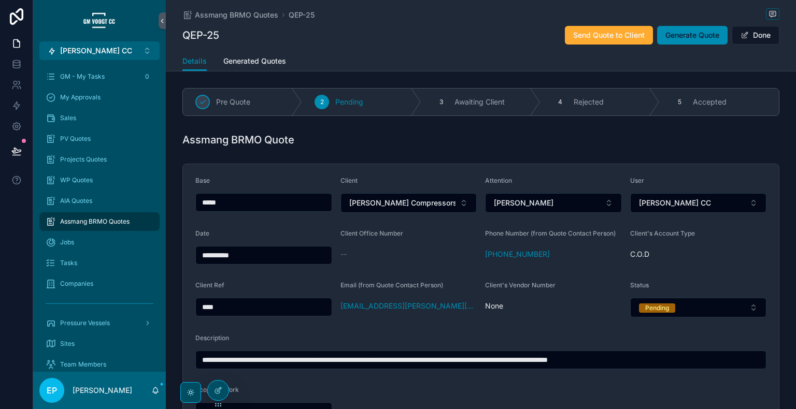  I want to click on span: Send Quote to Client, so click(609, 35).